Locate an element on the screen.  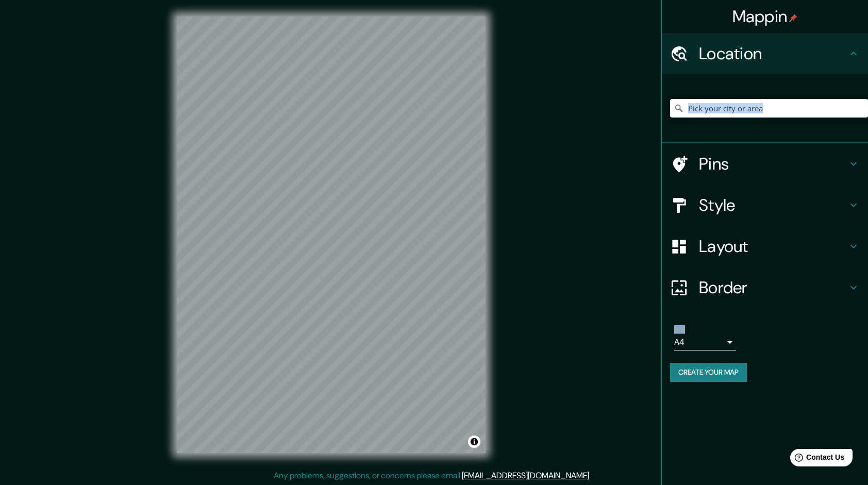
h4: Pins is located at coordinates (773, 164).